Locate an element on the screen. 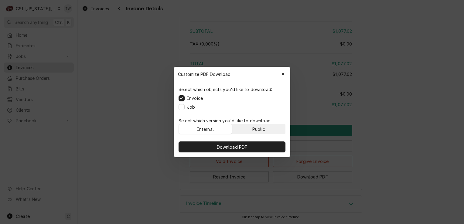  label: Invoice is located at coordinates (195, 98).